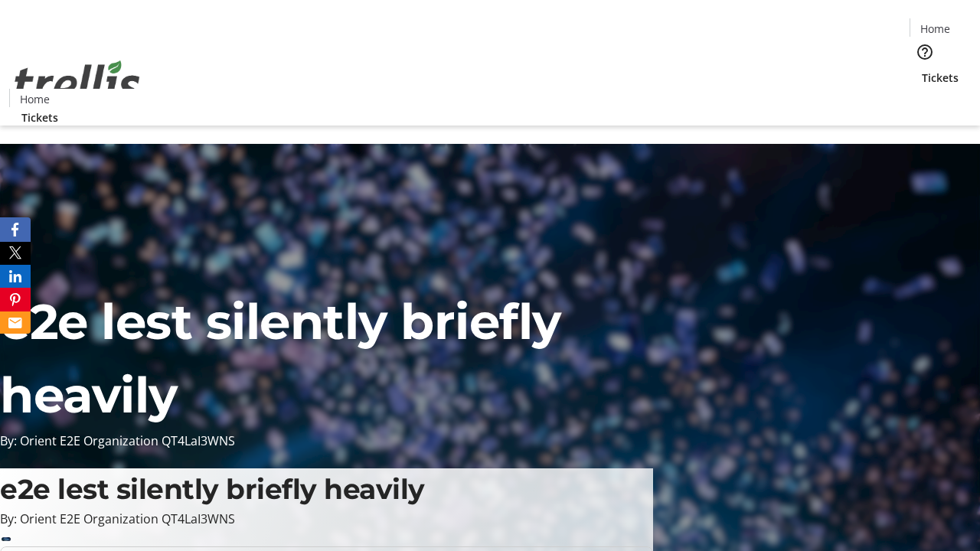  What do you see at coordinates (925, 101) in the screenshot?
I see `button: Cart` at bounding box center [925, 101].